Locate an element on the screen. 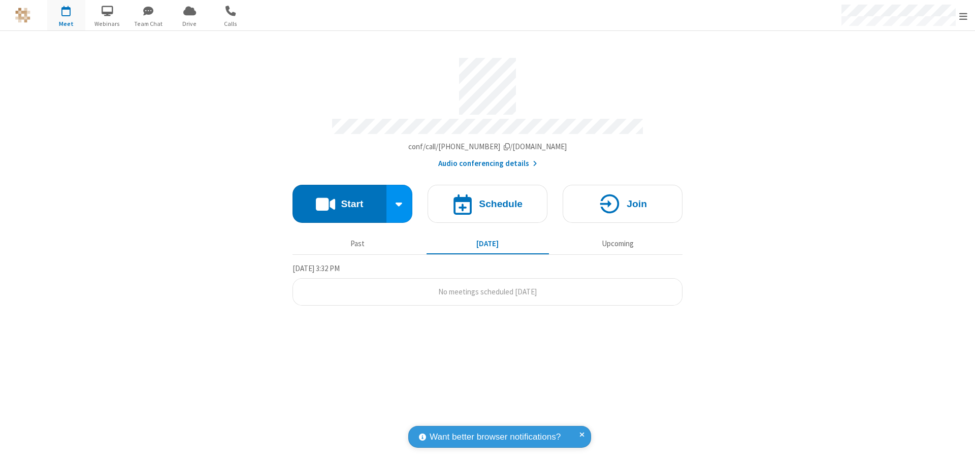 The width and height of the screenshot is (975, 465). h4: Schedule is located at coordinates (501, 204).